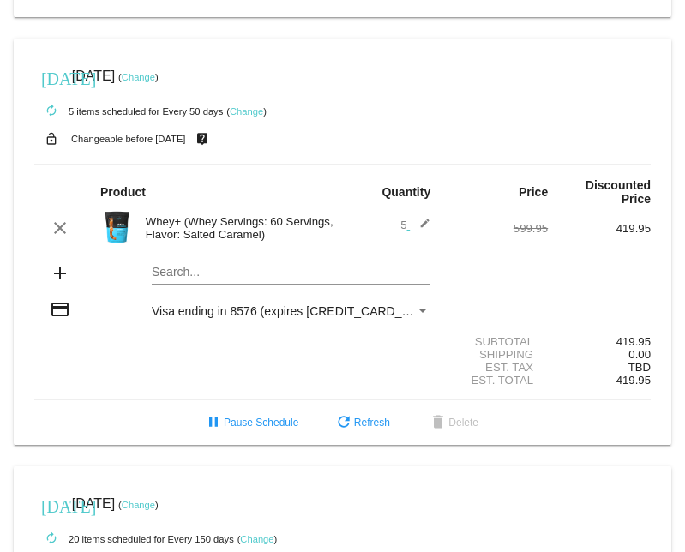  What do you see at coordinates (362, 423) in the screenshot?
I see `button: Refresh` at bounding box center [362, 423].